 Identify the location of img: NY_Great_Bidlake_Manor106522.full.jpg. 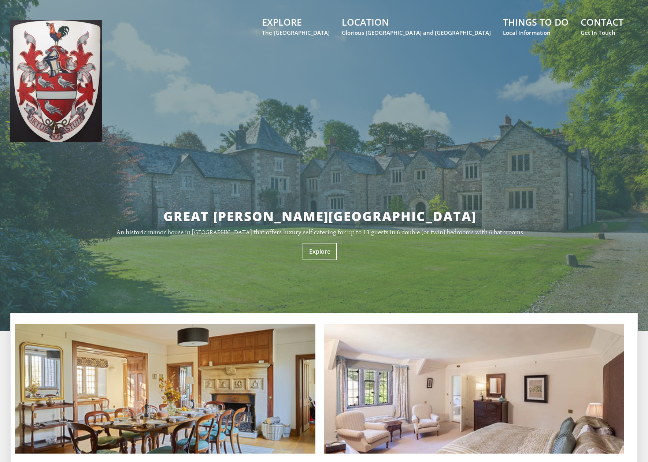
(165, 389).